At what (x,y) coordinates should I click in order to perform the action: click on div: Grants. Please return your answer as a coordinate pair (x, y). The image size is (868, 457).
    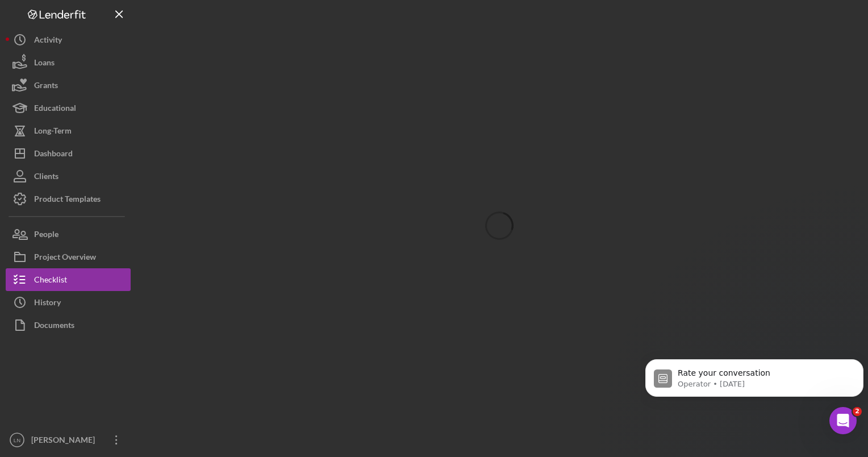
    Looking at the image, I should click on (46, 87).